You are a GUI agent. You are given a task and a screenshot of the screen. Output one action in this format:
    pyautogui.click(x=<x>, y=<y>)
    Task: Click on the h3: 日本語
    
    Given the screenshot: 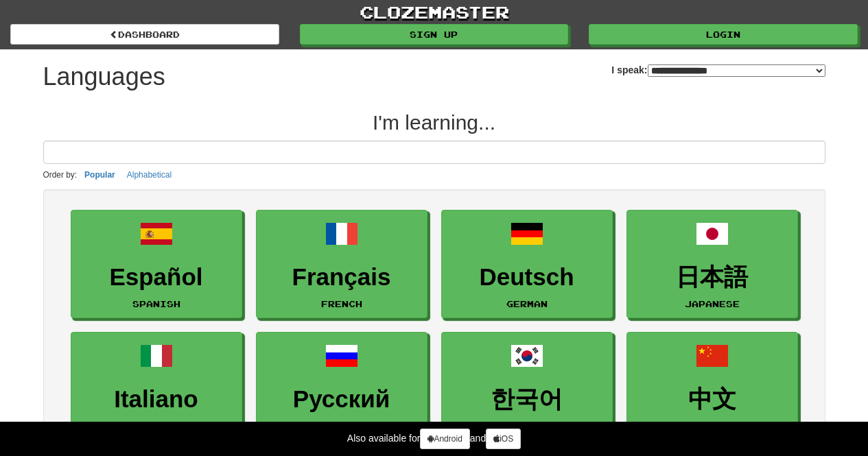 What is the action you would take?
    pyautogui.click(x=712, y=277)
    